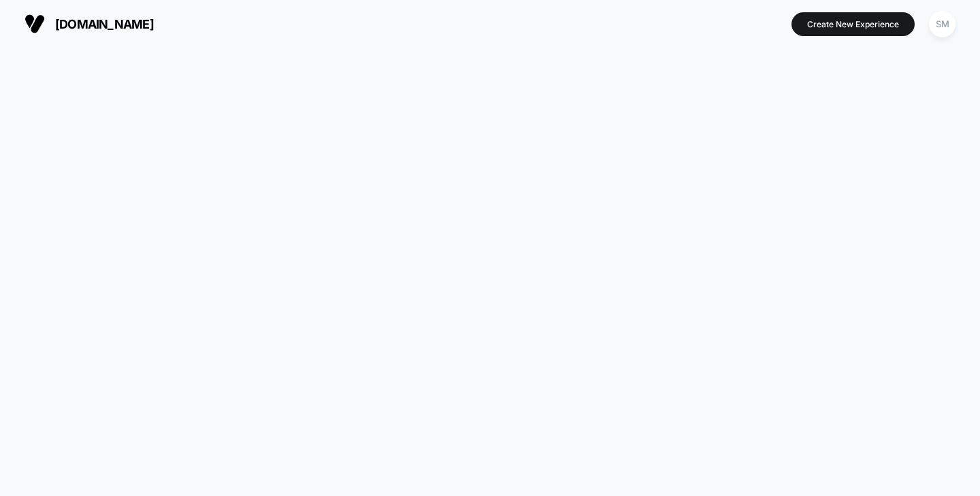 This screenshot has height=496, width=980. Describe the element at coordinates (853, 24) in the screenshot. I see `button: Create New Experience` at that location.